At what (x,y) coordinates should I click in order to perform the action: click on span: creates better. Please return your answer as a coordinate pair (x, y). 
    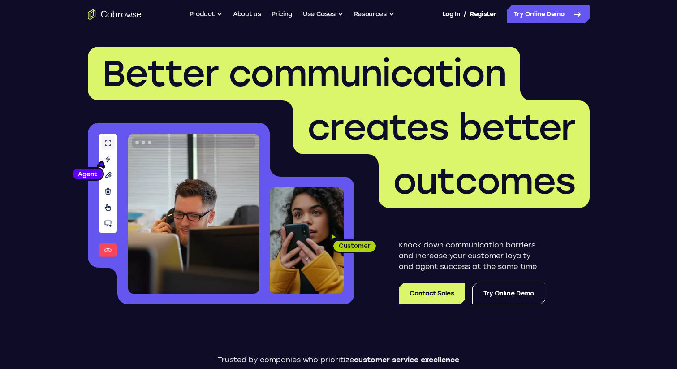
    Looking at the image, I should click on (442, 127).